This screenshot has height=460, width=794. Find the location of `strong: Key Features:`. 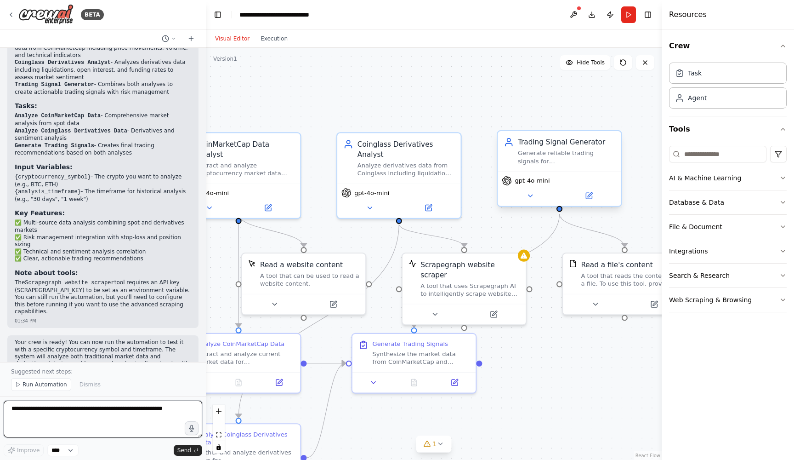

strong: Key Features: is located at coordinates (40, 213).